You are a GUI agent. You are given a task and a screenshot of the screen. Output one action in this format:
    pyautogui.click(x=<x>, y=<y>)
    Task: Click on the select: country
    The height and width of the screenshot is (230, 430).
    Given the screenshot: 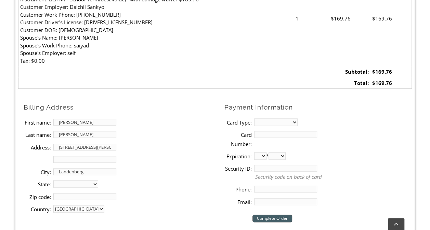 What is the action you would take?
    pyautogui.click(x=79, y=209)
    